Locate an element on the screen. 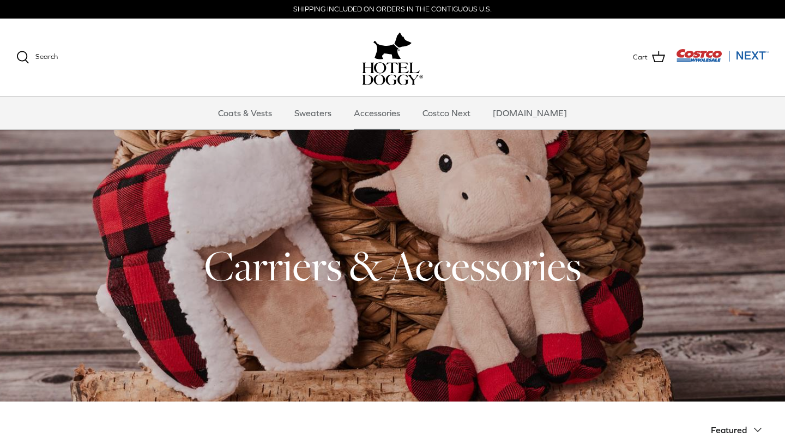 Image resolution: width=785 pixels, height=443 pixels. span: Featured is located at coordinates (729, 429).